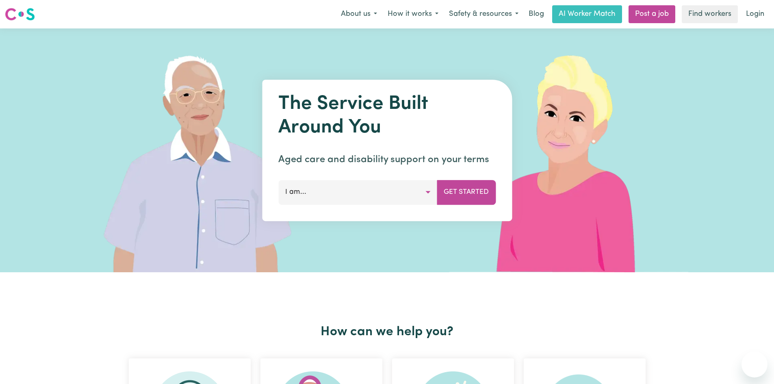  What do you see at coordinates (387, 116) in the screenshot?
I see `h1: The Service Built Around You` at bounding box center [387, 116].